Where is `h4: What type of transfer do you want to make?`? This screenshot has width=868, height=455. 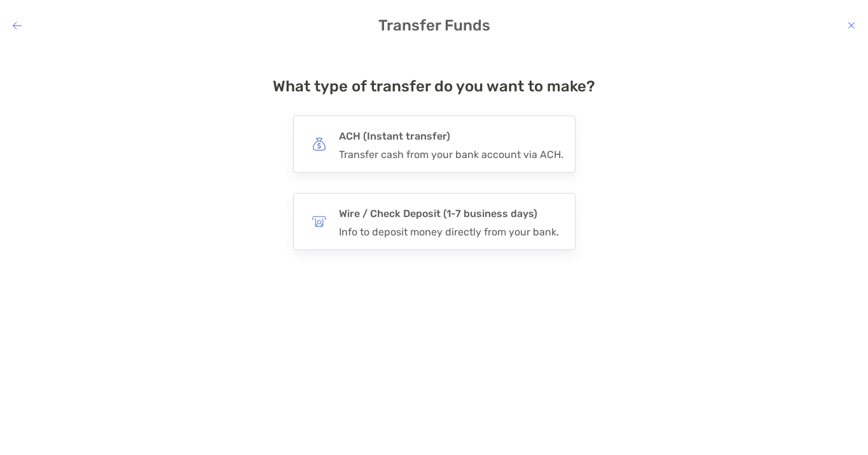
h4: What type of transfer do you want to make? is located at coordinates (434, 87).